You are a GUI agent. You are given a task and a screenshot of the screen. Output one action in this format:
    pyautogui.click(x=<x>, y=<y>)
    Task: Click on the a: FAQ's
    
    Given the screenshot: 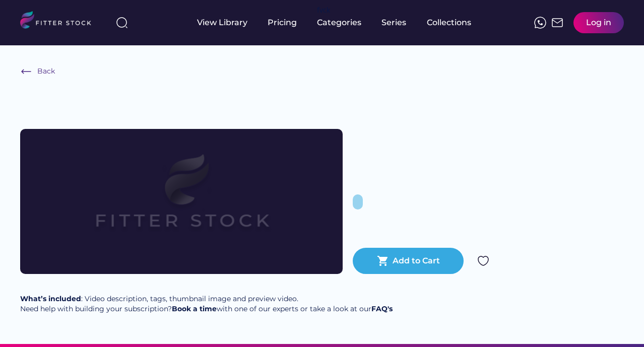 What is the action you would take?
    pyautogui.click(x=382, y=309)
    